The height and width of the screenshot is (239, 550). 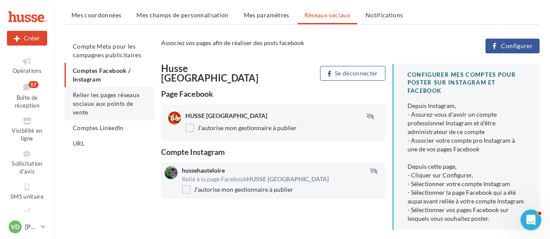 What do you see at coordinates (27, 215) in the screenshot?
I see `a: Campagnes` at bounding box center [27, 215].